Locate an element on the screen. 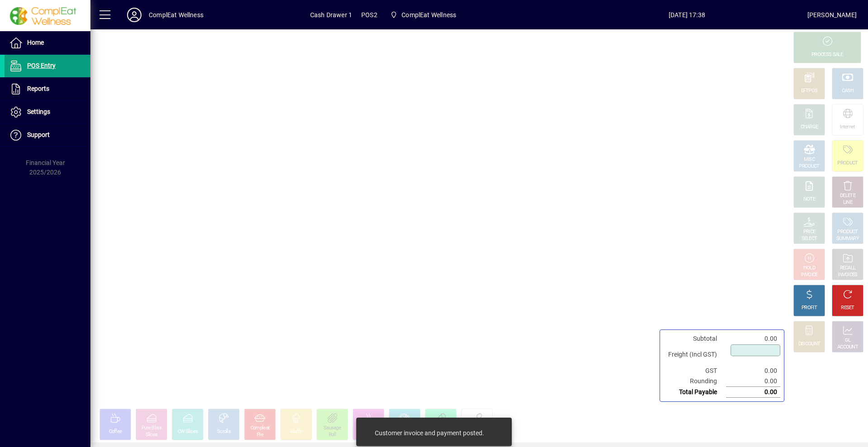 This screenshot has width=868, height=447. div: GL is located at coordinates (847, 341).